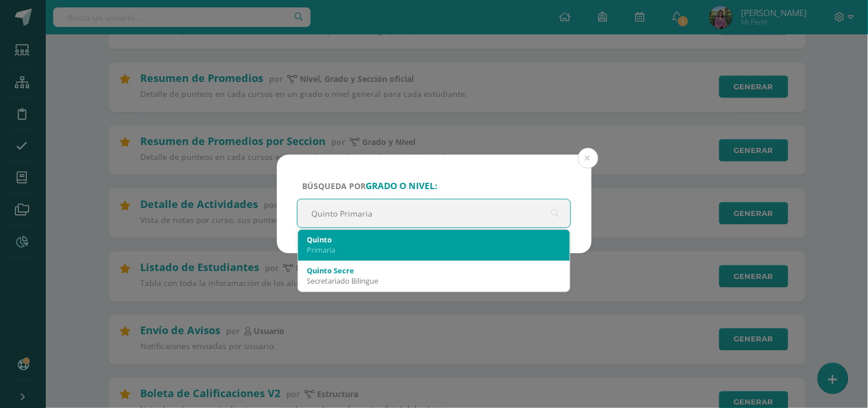 Image resolution: width=868 pixels, height=408 pixels. I want to click on input: ej. Primero primaria, etc., so click(434, 213).